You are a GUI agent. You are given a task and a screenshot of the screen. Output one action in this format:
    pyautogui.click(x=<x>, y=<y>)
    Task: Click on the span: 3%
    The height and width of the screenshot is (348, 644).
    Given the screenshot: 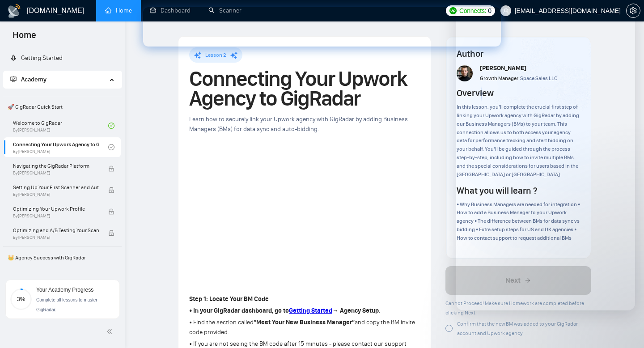 What is the action you would take?
    pyautogui.click(x=21, y=299)
    